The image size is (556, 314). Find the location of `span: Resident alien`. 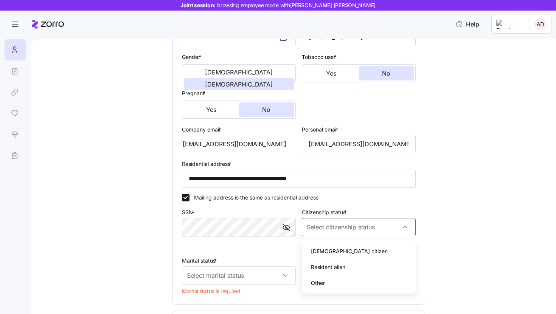

span: Resident alien is located at coordinates (328, 267).